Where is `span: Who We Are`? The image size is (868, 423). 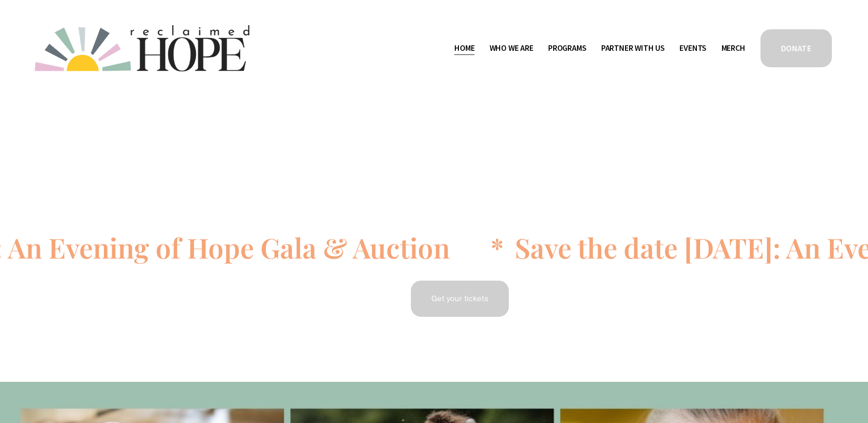
span: Who We Are is located at coordinates (512, 48).